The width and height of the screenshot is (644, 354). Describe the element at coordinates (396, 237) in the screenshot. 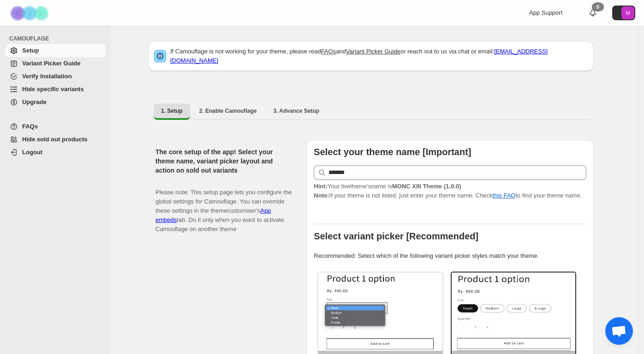

I see `b: Select variant picker [Recommended]` at that location.